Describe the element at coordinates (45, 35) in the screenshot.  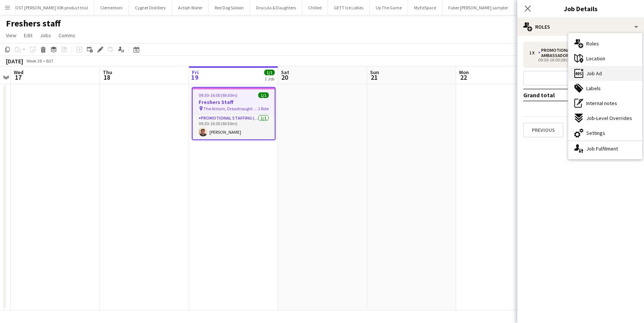
I see `a: Jobs` at that location.